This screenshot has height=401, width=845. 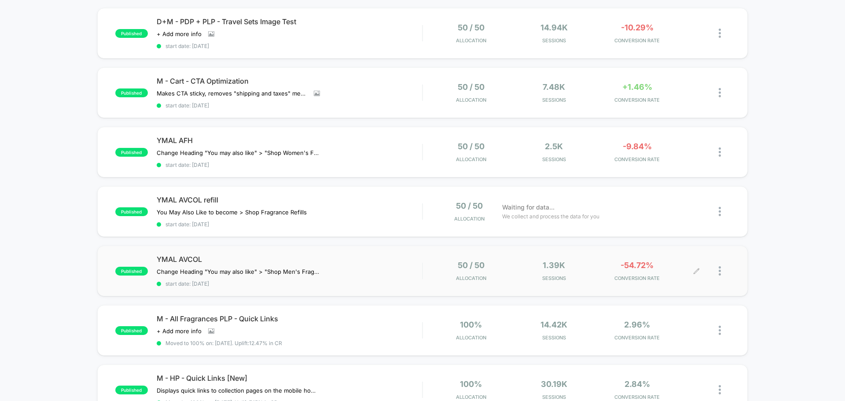 What do you see at coordinates (238, 272) in the screenshot?
I see `span: Change Heading "You may also like" > "Shop Men's Fragrances"` at bounding box center [238, 272].